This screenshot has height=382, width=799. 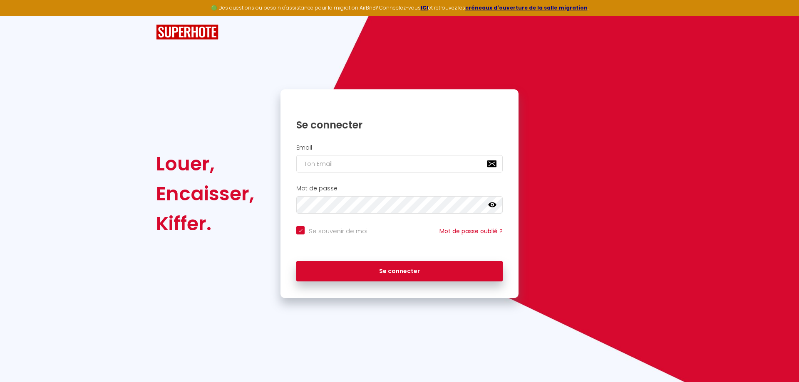 What do you see at coordinates (399, 164) in the screenshot?
I see `input: Ton Email` at bounding box center [399, 164].